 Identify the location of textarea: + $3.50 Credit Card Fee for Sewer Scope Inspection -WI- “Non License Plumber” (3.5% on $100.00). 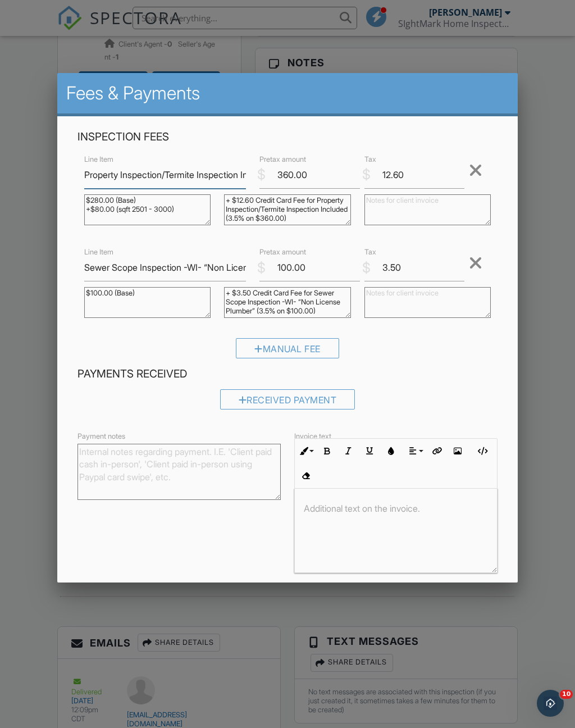
(288, 302).